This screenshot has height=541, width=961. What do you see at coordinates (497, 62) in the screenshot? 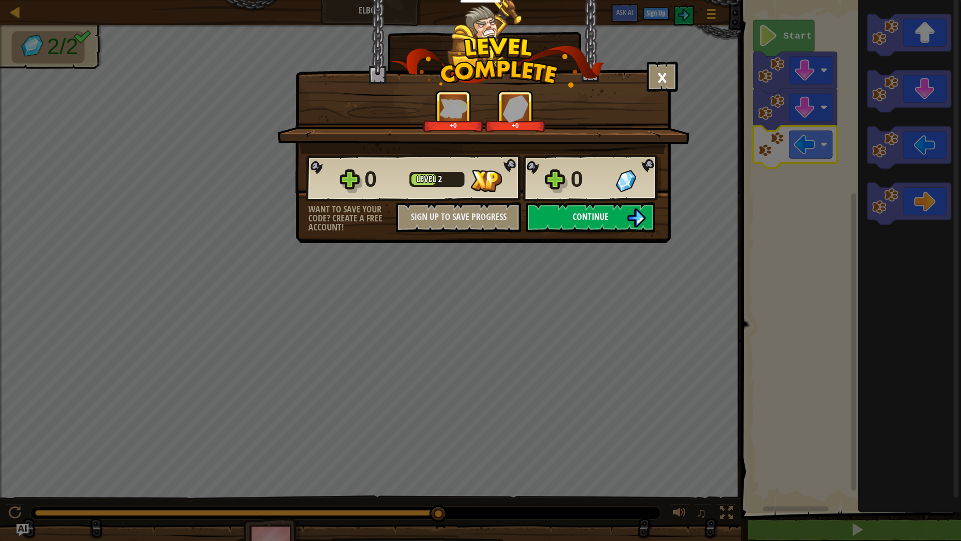
I see `img: level_complete.png` at bounding box center [497, 62].